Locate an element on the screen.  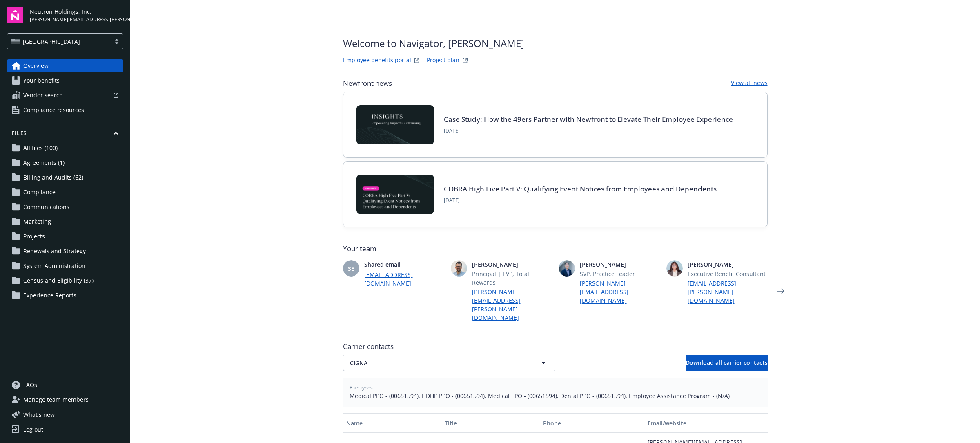
a: projectPlanWebsite is located at coordinates (465, 60).